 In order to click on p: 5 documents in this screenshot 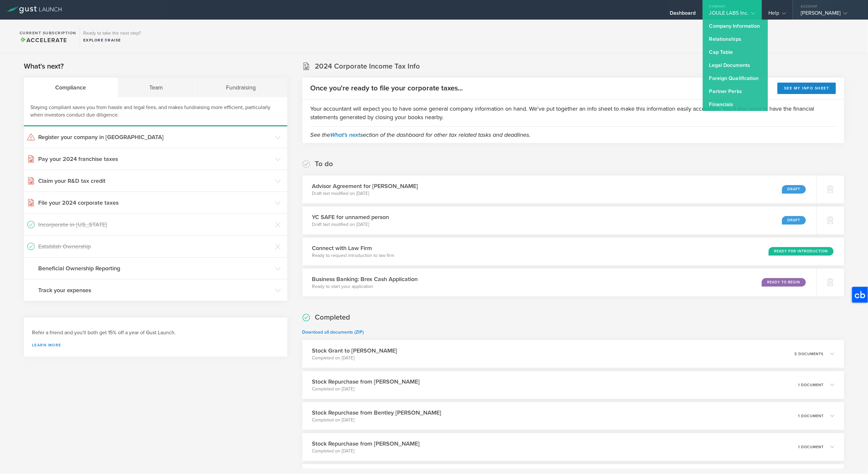, I will do `click(810, 354)`.